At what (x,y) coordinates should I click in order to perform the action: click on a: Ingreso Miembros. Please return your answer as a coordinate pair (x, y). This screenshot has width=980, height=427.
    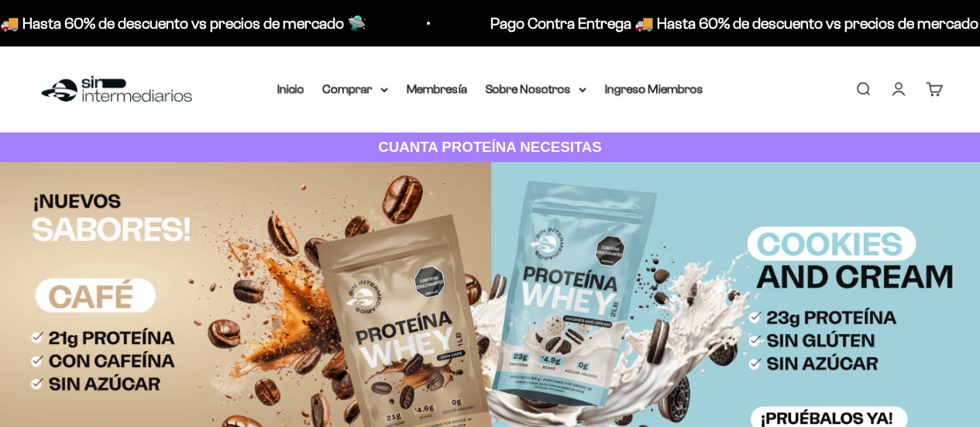
    Looking at the image, I should click on (654, 88).